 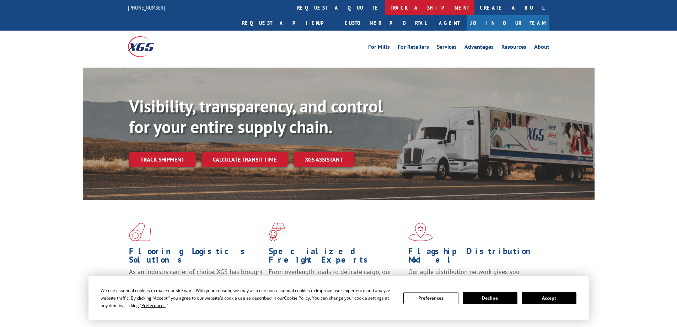 I want to click on a: Agent, so click(x=449, y=23).